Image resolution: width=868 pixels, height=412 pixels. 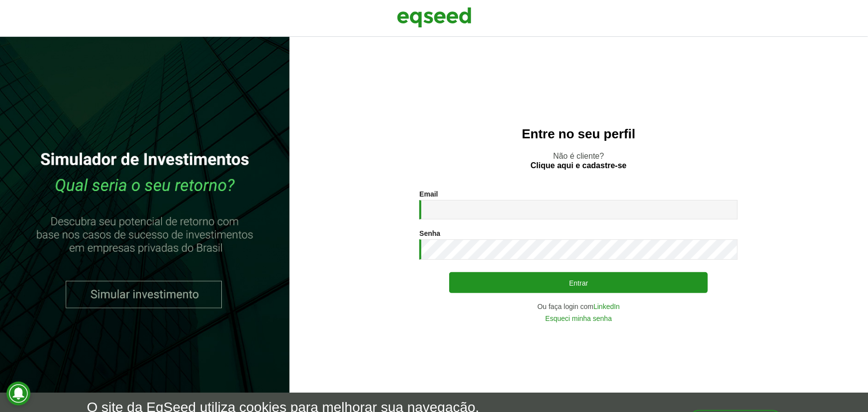 What do you see at coordinates (429, 234) in the screenshot?
I see `label: Senha` at bounding box center [429, 234].